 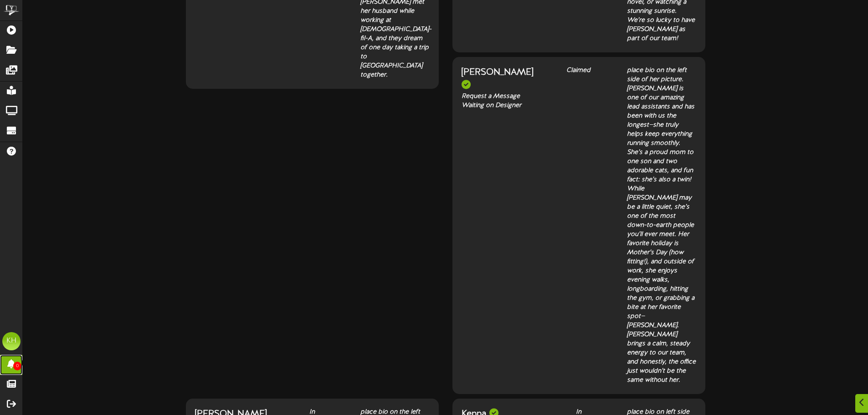 What do you see at coordinates (11, 341) in the screenshot?
I see `div: KH` at bounding box center [11, 341].